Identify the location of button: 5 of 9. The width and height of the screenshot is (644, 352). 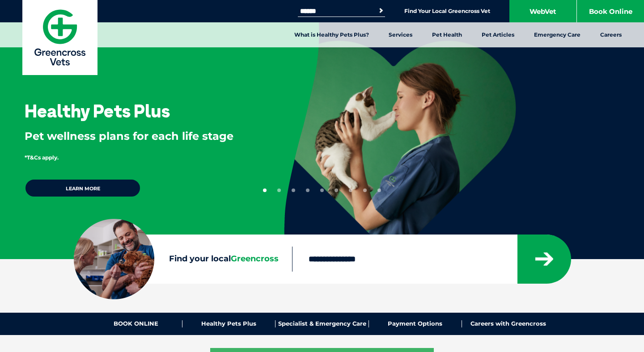
(322, 190).